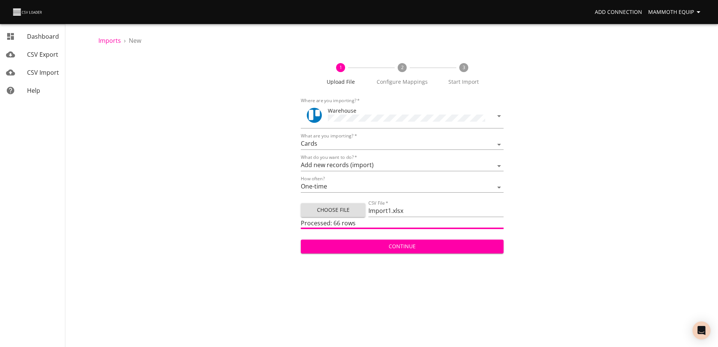 The height and width of the screenshot is (347, 718). What do you see at coordinates (329, 157) in the screenshot?
I see `label: What do you want to do?` at bounding box center [329, 157].